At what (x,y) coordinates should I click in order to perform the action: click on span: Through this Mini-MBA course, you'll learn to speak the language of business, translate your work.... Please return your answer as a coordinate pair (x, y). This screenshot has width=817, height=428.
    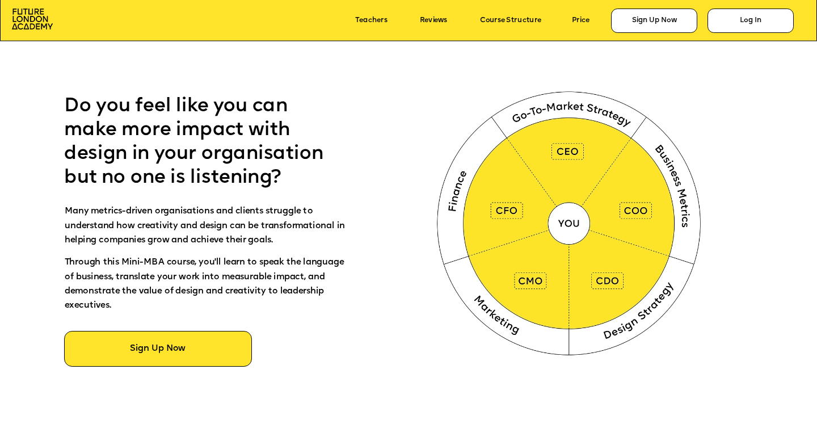
    Looking at the image, I should click on (205, 284).